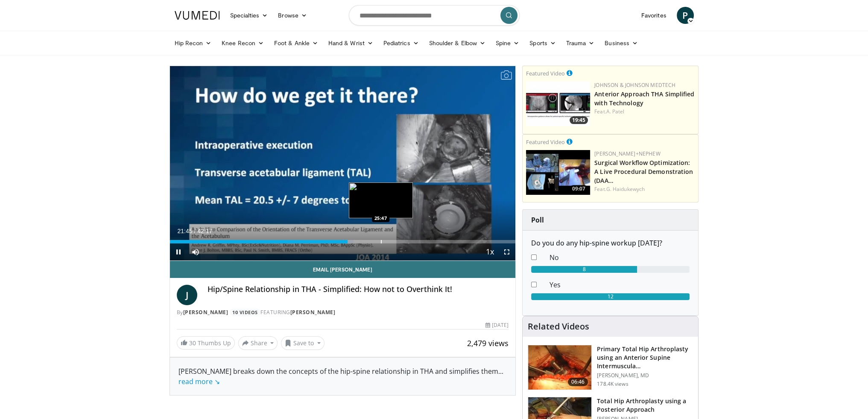 The height and width of the screenshot is (419, 868). I want to click on a: read more ↘, so click(199, 382).